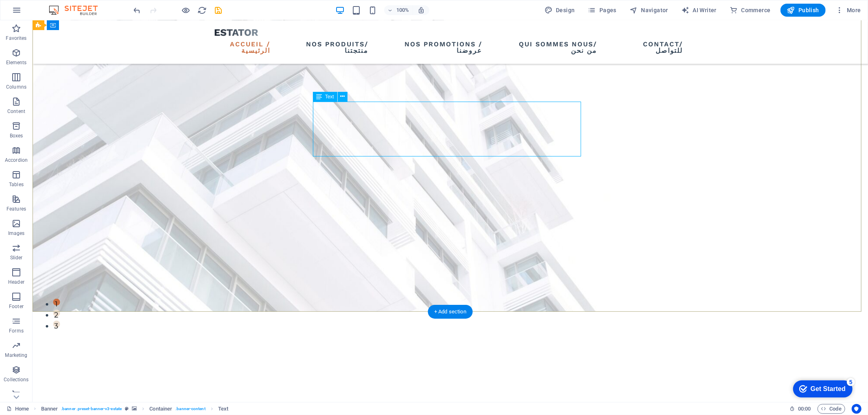 The width and height of the screenshot is (868, 415). What do you see at coordinates (219, 10) in the screenshot?
I see `button: save` at bounding box center [219, 10].